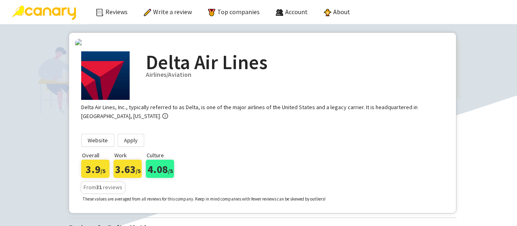 The height and width of the screenshot is (226, 517). Describe the element at coordinates (98, 140) in the screenshot. I see `a: Website` at that location.